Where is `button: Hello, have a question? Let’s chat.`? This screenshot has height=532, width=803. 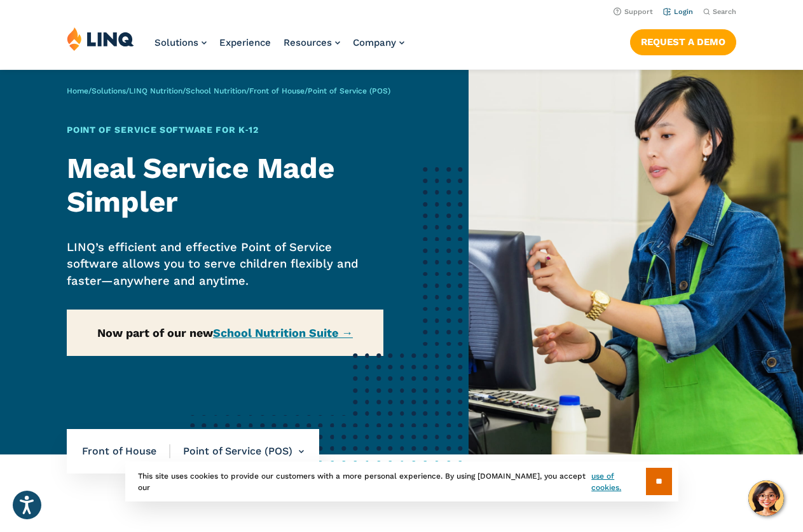
button: Hello, have a question? Let’s chat. is located at coordinates (766, 498).